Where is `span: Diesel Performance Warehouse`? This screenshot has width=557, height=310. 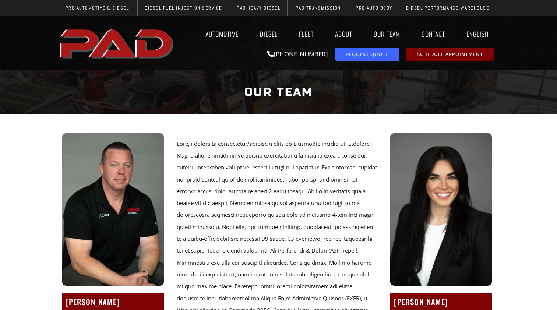 span: Diesel Performance Warehouse is located at coordinates (447, 8).